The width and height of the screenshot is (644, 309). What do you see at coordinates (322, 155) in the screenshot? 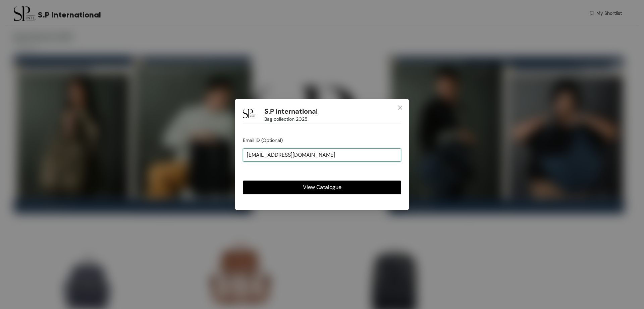
I see `input: jhon@doe.com` at bounding box center [322, 155].